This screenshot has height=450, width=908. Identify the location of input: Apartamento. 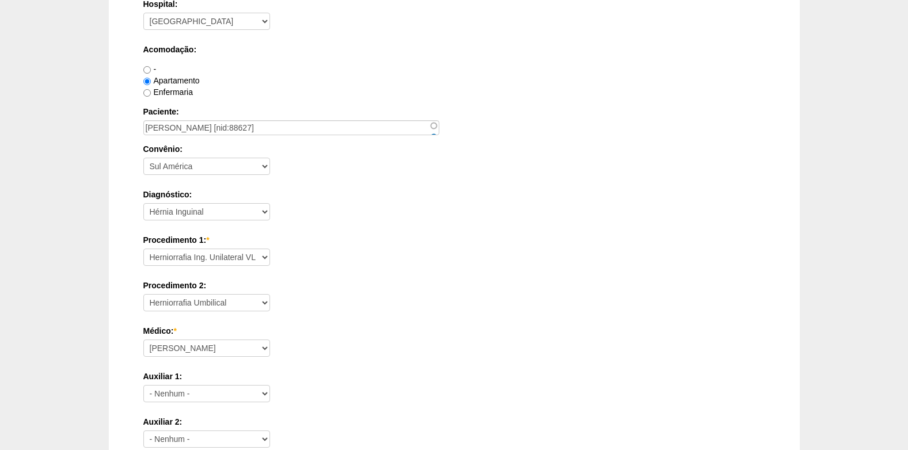
(147, 81).